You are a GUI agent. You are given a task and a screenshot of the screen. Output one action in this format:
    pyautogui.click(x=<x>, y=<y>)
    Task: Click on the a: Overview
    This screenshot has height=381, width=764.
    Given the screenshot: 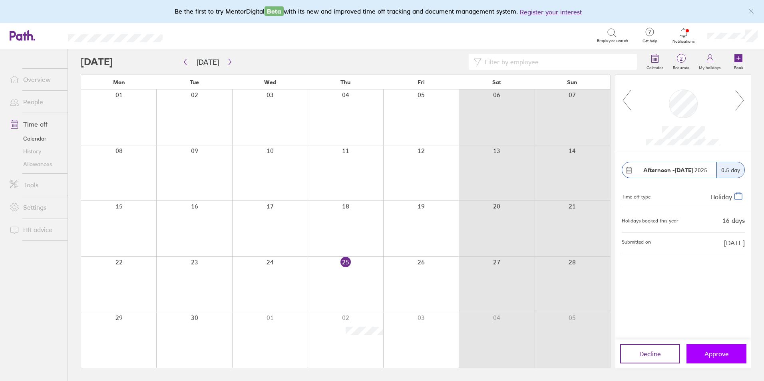 What is the action you would take?
    pyautogui.click(x=35, y=80)
    